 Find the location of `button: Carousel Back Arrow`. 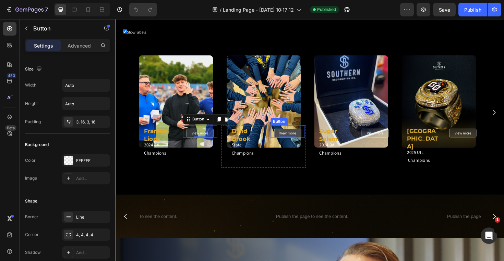

button: Carousel Back Arrow is located at coordinates (11, 209).